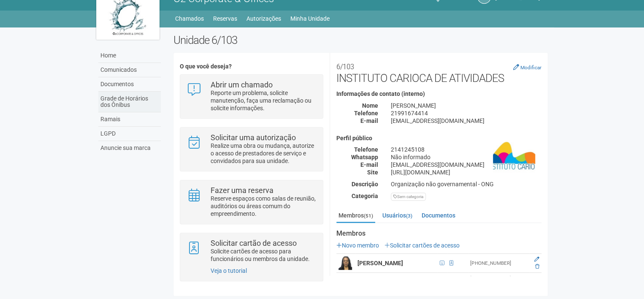  What do you see at coordinates (345, 67) in the screenshot?
I see `small: 6/103` at bounding box center [345, 67].